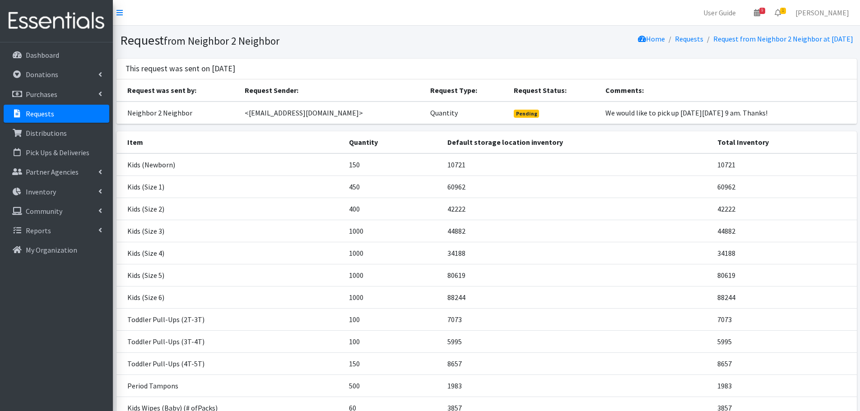  Describe the element at coordinates (466, 113) in the screenshot. I see `td: Quantity` at that location.